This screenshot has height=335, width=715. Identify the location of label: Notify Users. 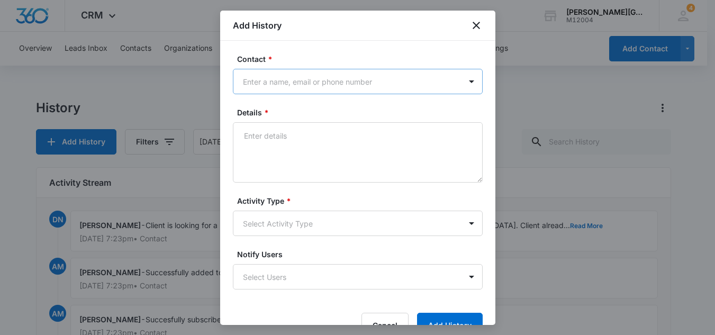
(362, 254).